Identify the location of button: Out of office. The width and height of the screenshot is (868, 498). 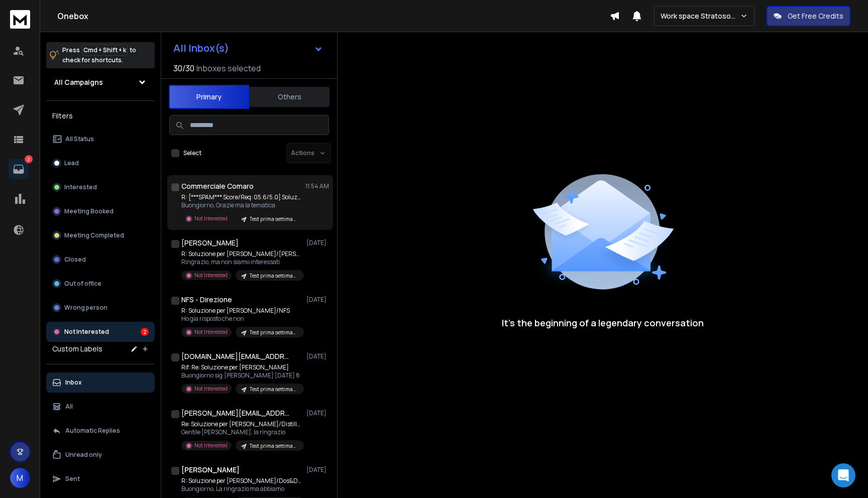
(101, 284).